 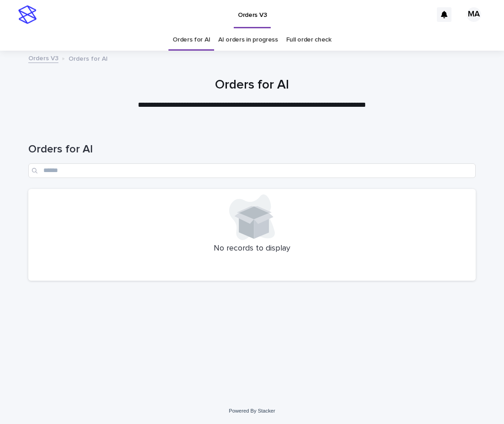 I want to click on div: Search, so click(x=252, y=171).